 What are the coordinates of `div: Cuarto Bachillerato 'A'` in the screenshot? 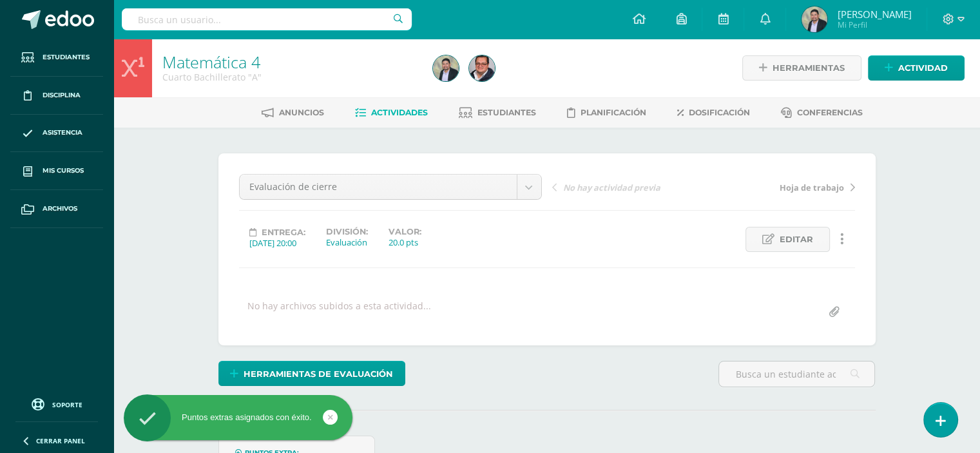 It's located at (290, 76).